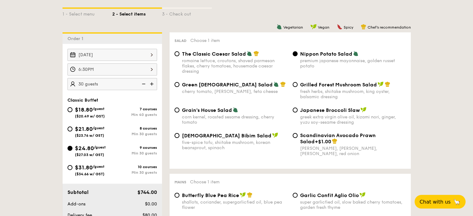  I want to click on div: super garlicfied oil, slow baked cherry tomatoes, garden fresh thyme, so click(353, 205).